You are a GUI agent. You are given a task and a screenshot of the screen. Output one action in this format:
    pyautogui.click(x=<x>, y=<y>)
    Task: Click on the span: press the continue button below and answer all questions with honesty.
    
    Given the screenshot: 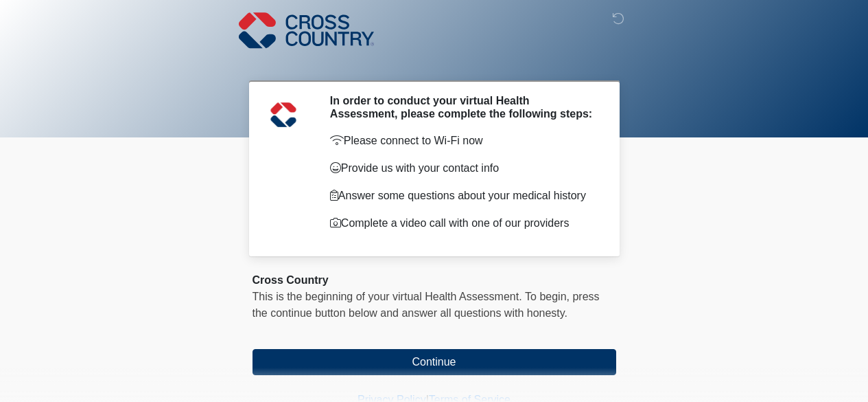 What is the action you would take?
    pyautogui.click(x=426, y=305)
    